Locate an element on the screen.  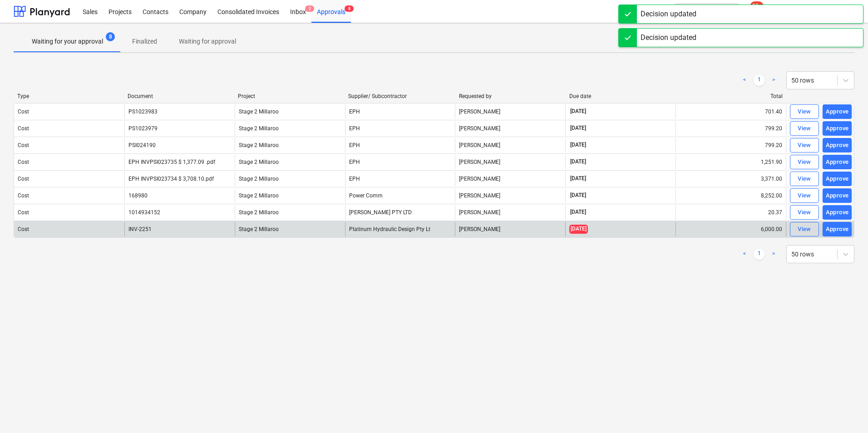
div: 3,371.00 is located at coordinates (730, 179).